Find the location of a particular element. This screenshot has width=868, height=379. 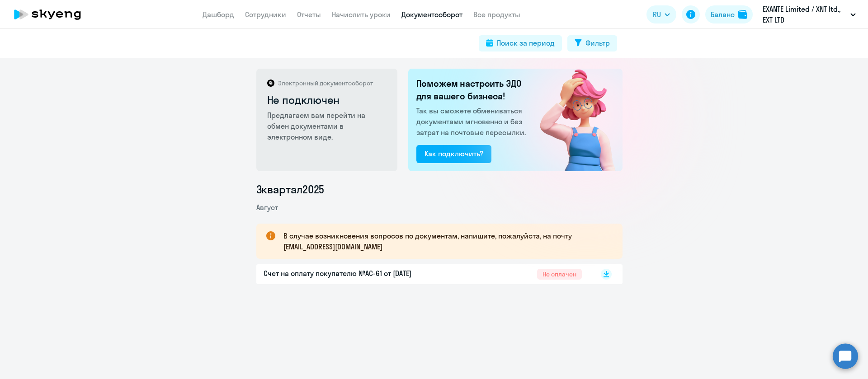

a: Отчеты is located at coordinates (308, 15).